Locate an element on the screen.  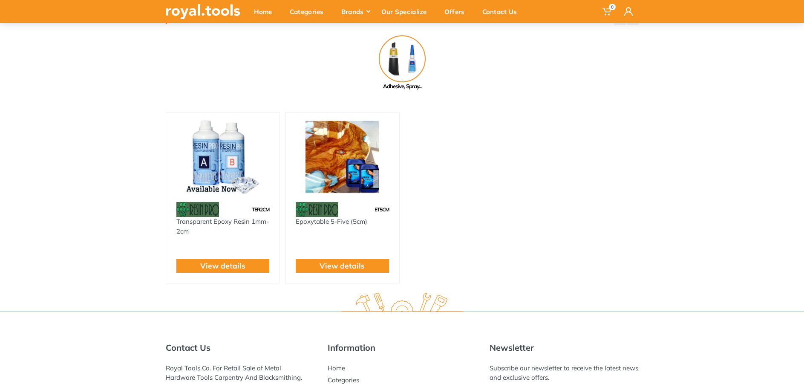
div: Royal Tools Co. For Retail Sale of Metal Hardware Tools Carpentry And Blacksmithing. is located at coordinates (240, 373).